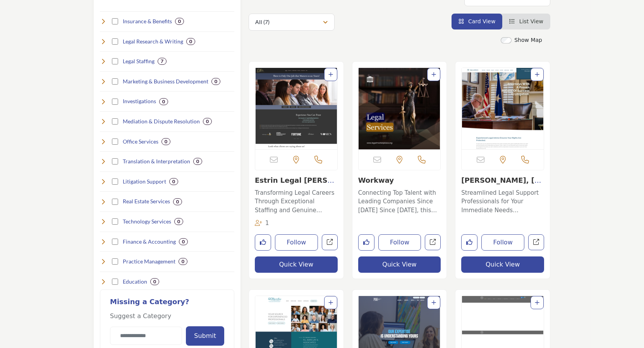  I want to click on h4: Education, so click(135, 281).